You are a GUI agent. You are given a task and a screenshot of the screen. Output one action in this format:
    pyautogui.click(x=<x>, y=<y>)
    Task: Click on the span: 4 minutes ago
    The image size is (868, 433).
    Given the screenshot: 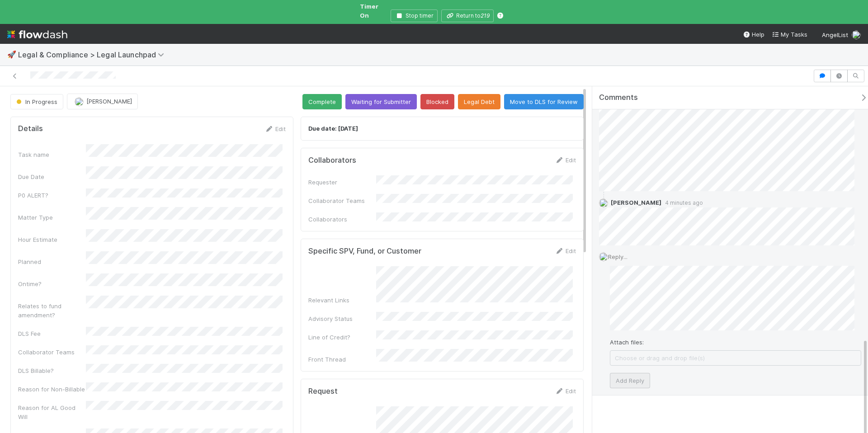 What is the action you would take?
    pyautogui.click(x=682, y=202)
    